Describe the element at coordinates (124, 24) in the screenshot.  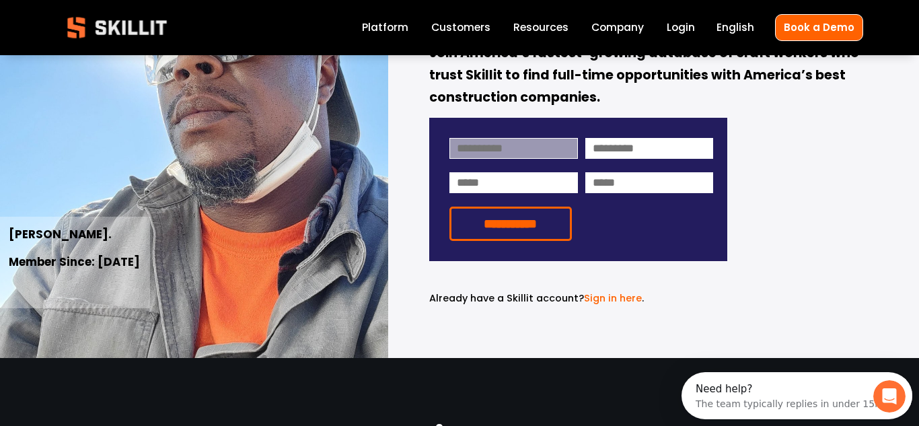
I see `div: Open Intercom Messenger` at that location.